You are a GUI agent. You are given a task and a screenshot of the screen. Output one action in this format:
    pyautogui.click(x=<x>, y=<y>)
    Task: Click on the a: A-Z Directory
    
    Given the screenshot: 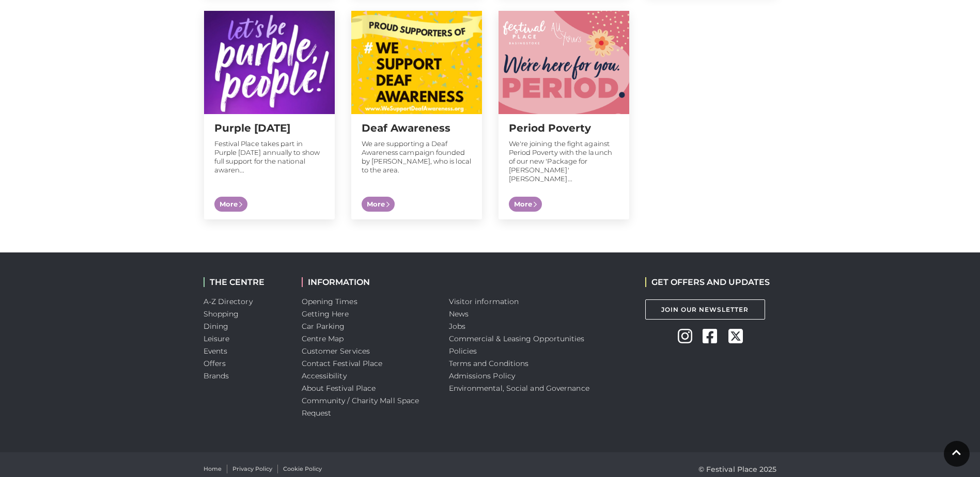 What is the action you would take?
    pyautogui.click(x=228, y=302)
    